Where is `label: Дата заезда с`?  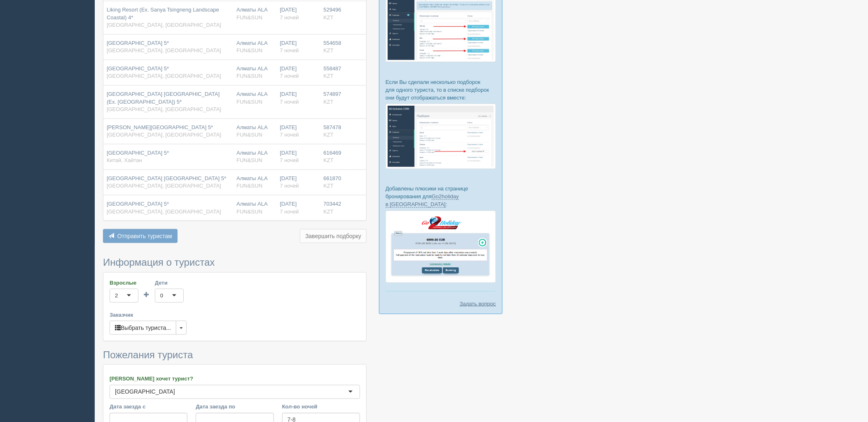 label: Дата заезда с is located at coordinates (148, 407).